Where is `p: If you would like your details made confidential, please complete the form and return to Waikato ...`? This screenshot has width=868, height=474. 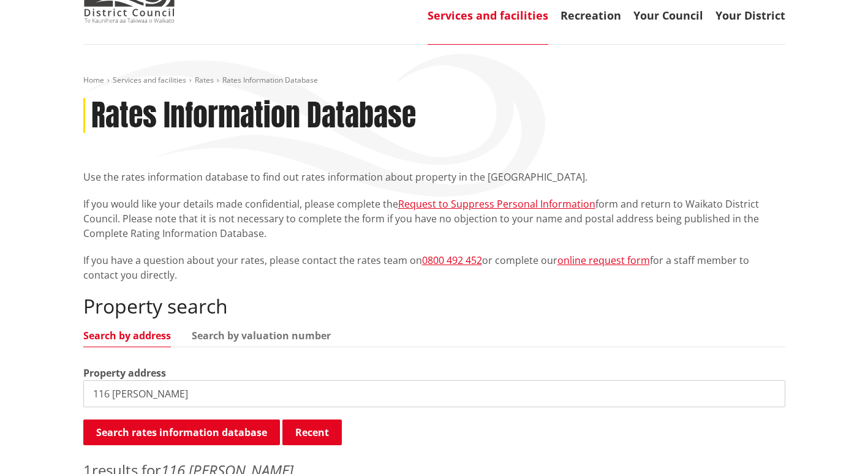 p: If you would like your details made confidential, please complete the form and return to Waikato ... is located at coordinates (434, 218).